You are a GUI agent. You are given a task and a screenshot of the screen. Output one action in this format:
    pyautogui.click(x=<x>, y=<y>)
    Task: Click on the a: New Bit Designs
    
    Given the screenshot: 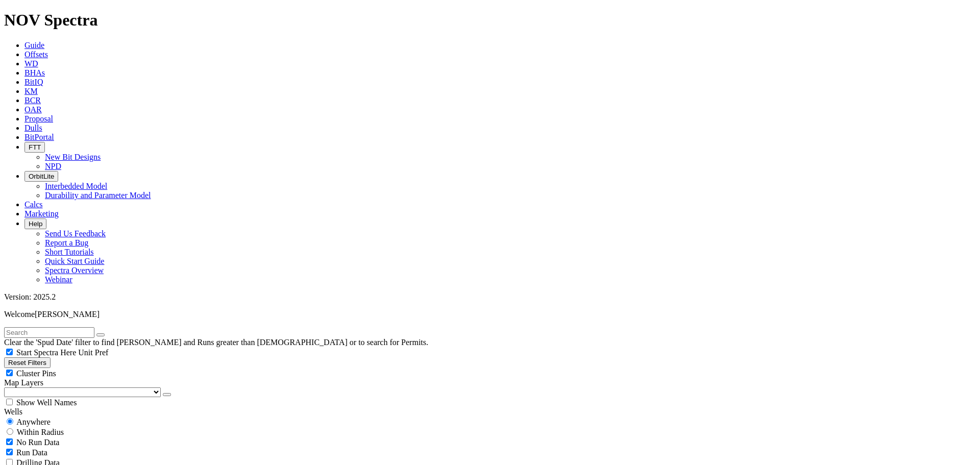 What is the action you would take?
    pyautogui.click(x=73, y=157)
    